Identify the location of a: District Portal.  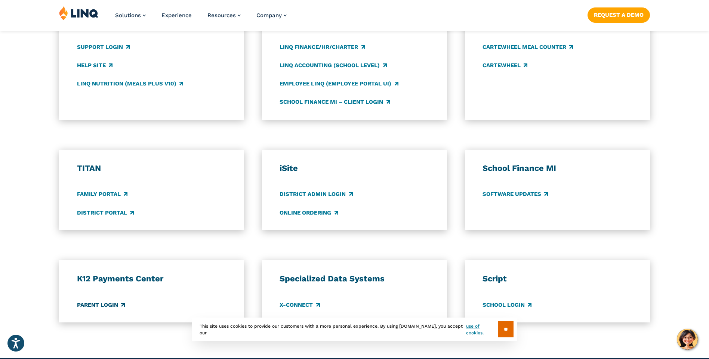
(105, 213).